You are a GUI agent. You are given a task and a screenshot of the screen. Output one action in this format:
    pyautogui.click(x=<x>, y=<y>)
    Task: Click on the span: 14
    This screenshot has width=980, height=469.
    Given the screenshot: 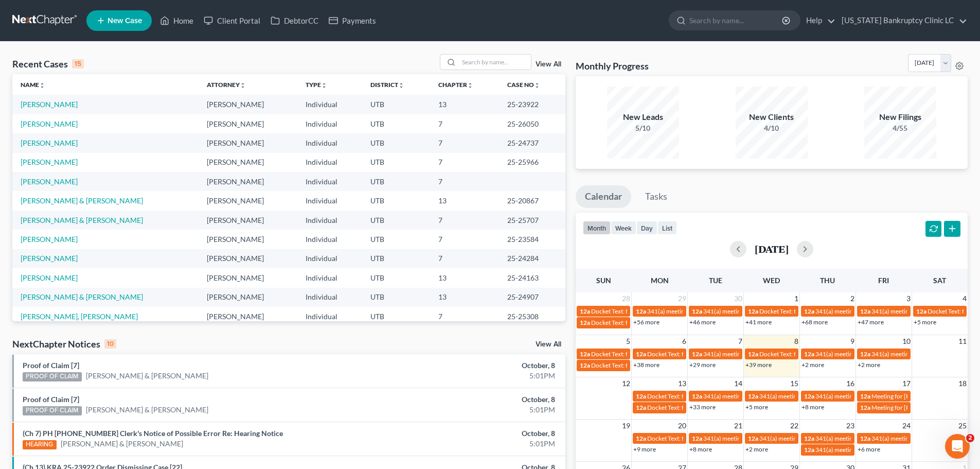 What is the action you would take?
    pyautogui.click(x=738, y=383)
    